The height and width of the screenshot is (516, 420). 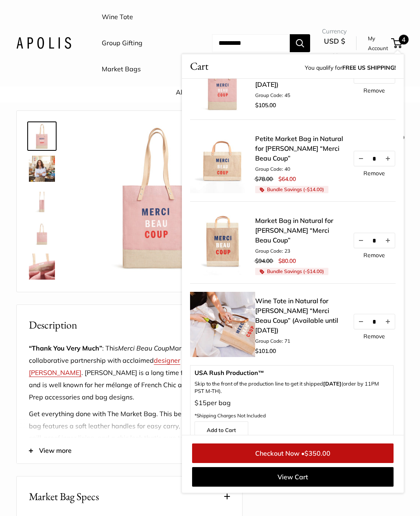 I want to click on strong: FREE US SHIPPING!, so click(x=369, y=68).